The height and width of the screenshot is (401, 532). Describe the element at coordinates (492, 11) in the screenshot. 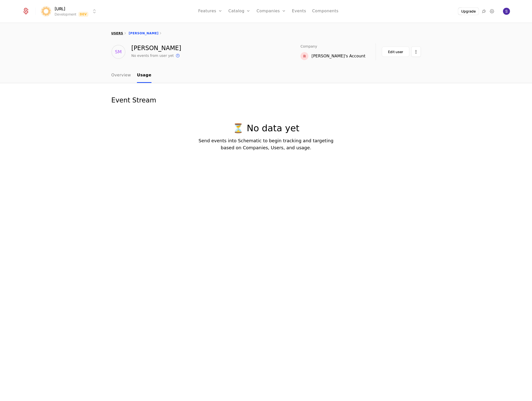

I see `a: Settings` at that location.